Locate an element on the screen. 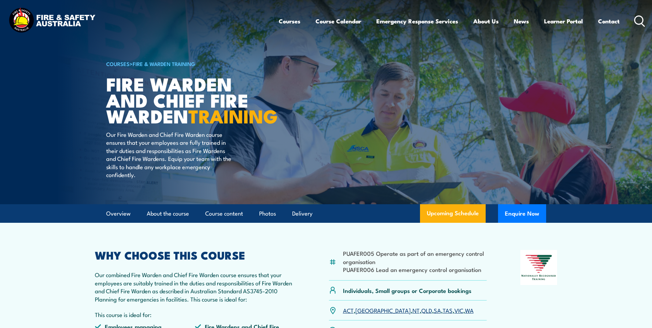 This screenshot has height=328, width=652. a: About Us is located at coordinates (486, 21).